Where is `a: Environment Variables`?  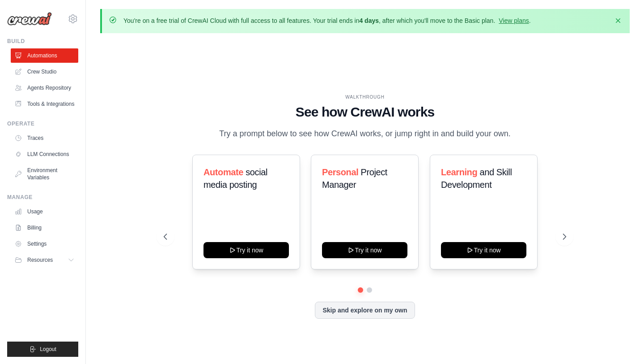 a: Environment Variables is located at coordinates (45, 173).